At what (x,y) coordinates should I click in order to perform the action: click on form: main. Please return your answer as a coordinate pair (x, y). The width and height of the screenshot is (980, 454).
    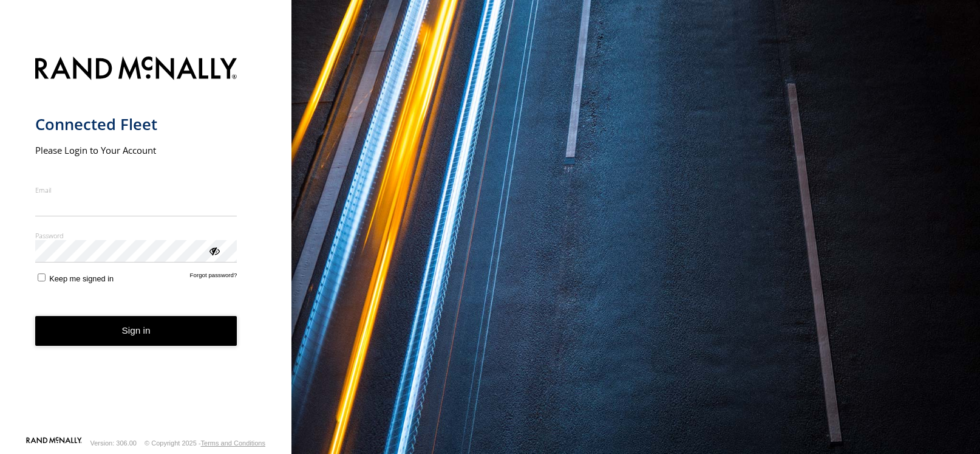
    Looking at the image, I should click on (146, 242).